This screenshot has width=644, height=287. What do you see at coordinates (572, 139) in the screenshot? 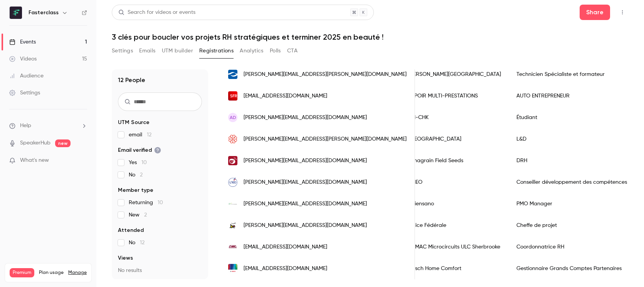
I see `div: L&D` at bounding box center [572, 139].